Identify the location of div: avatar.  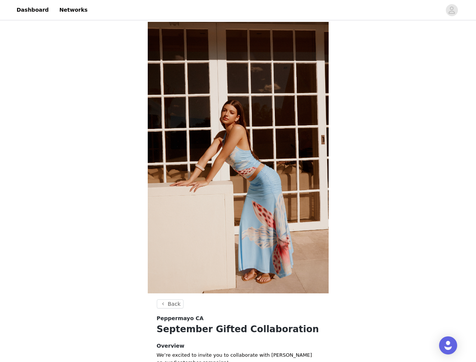
(451, 10).